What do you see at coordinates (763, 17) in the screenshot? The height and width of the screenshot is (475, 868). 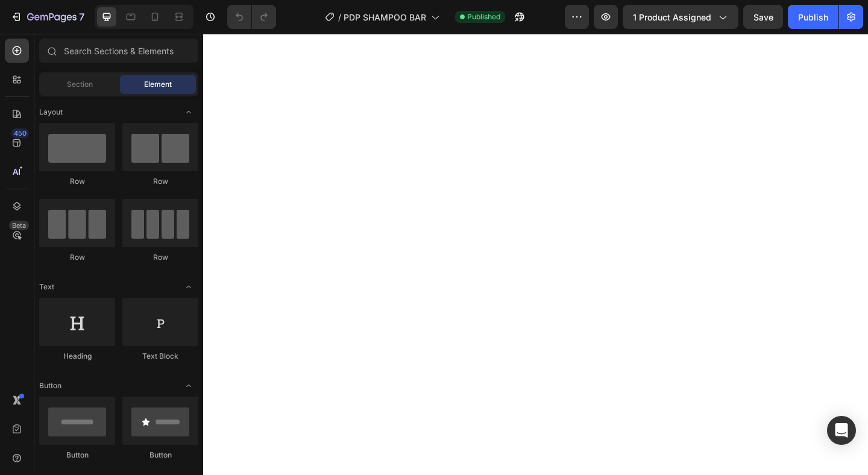 I see `span: Save` at bounding box center [763, 17].